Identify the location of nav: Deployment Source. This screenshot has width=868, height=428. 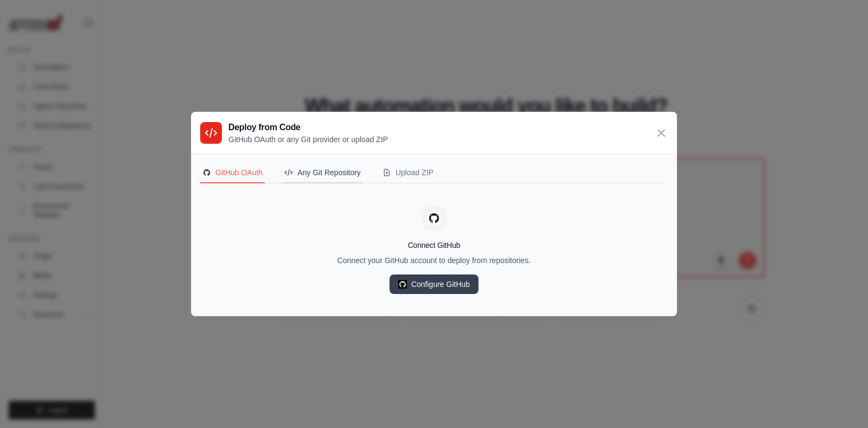
(434, 173).